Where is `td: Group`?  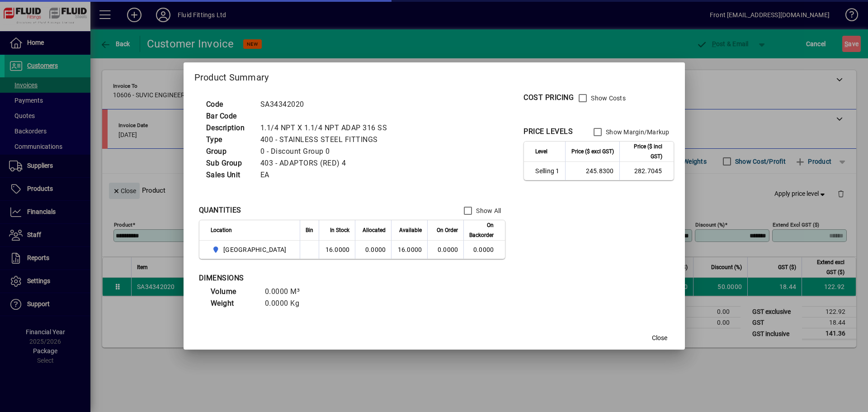
td: Group is located at coordinates (229, 152).